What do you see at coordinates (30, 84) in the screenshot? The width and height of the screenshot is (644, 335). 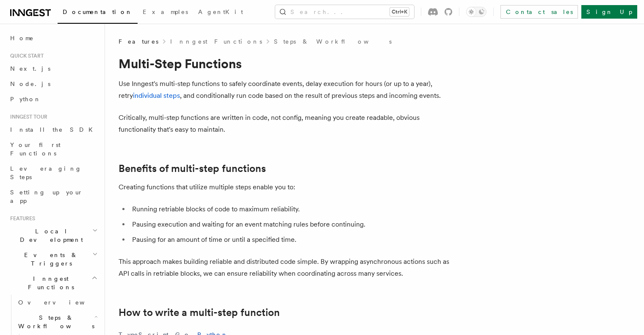 I see `span: Node.js` at bounding box center [30, 84].